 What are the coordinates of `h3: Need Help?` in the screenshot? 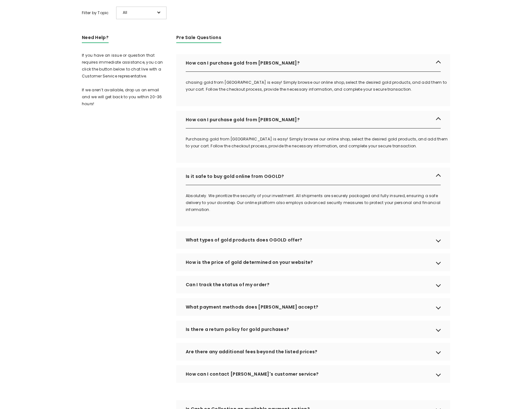 It's located at (95, 38).